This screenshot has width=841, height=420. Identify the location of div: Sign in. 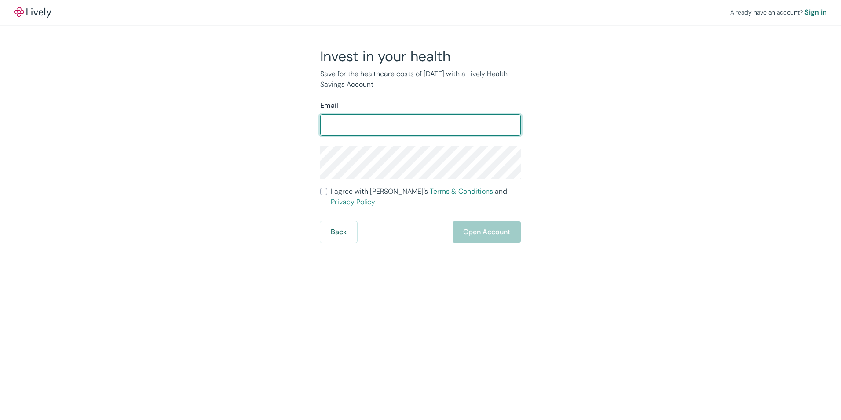
(815, 12).